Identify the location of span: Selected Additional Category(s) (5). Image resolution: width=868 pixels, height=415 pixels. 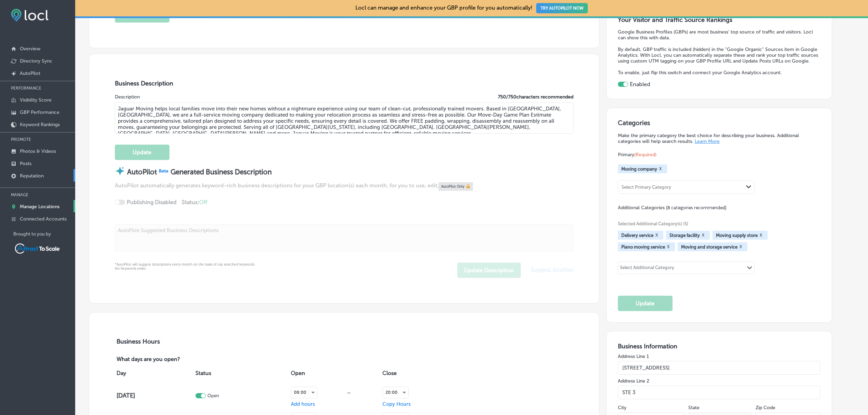
(716, 223).